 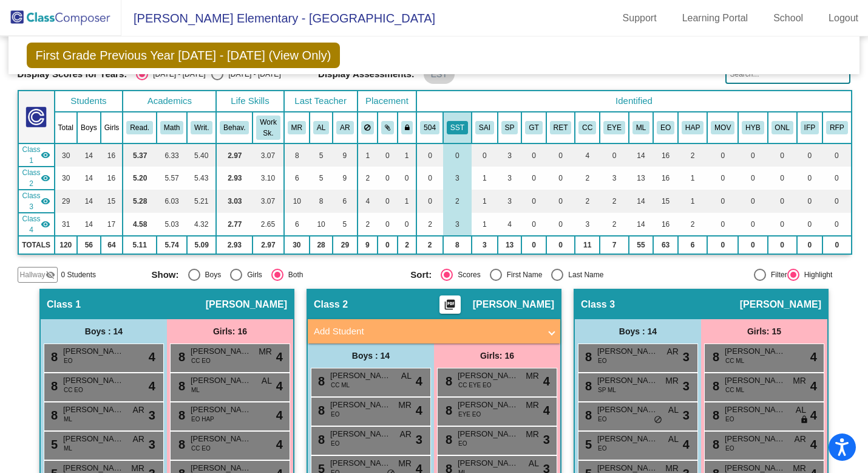 I want to click on td: 31, so click(x=65, y=224).